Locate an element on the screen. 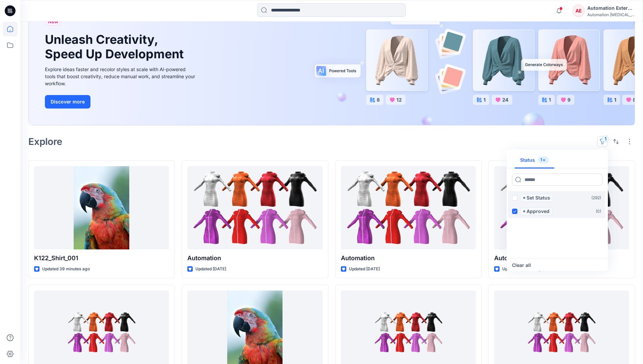  p: 1 is located at coordinates (541, 160).